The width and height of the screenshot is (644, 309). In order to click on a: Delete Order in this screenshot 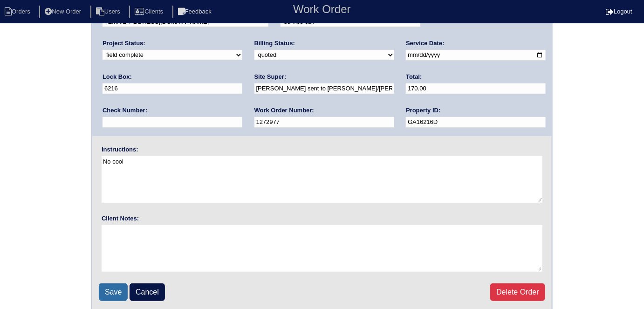, I will do `click(518, 293)`.